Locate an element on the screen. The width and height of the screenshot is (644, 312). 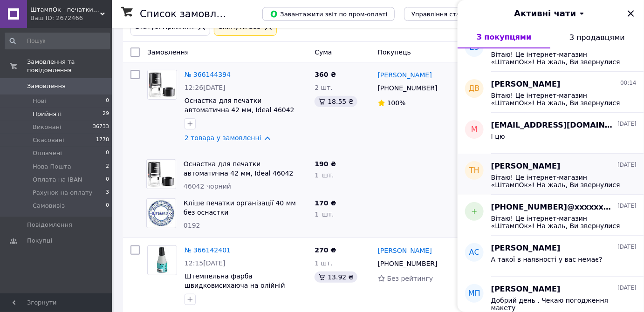
span: ДВ is located at coordinates (474, 88).